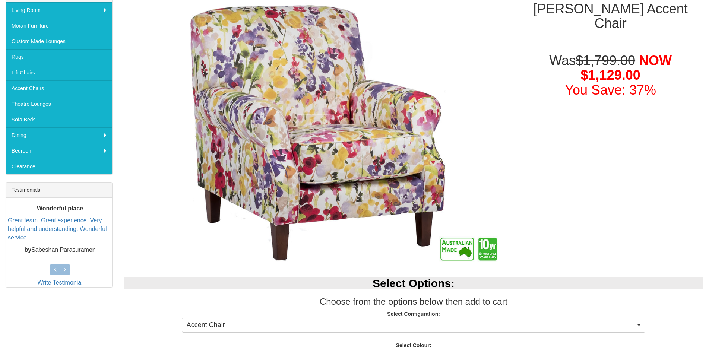 The width and height of the screenshot is (709, 349). What do you see at coordinates (57, 229) in the screenshot?
I see `a: Great team. Great experience. Very helpful and understanding. Wonderful service...` at bounding box center [57, 229].